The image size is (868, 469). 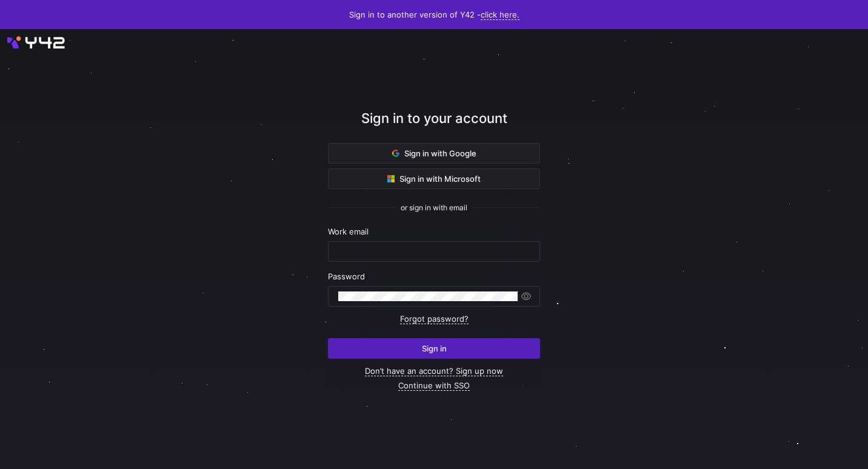 I want to click on span: Sign in with Google, so click(x=434, y=153).